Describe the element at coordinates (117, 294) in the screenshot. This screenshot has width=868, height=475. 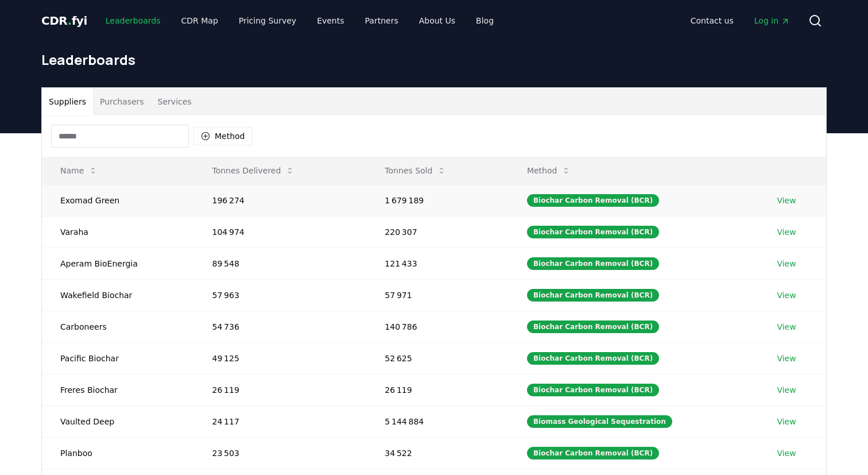
I see `td: Wakefield Biochar` at that location.